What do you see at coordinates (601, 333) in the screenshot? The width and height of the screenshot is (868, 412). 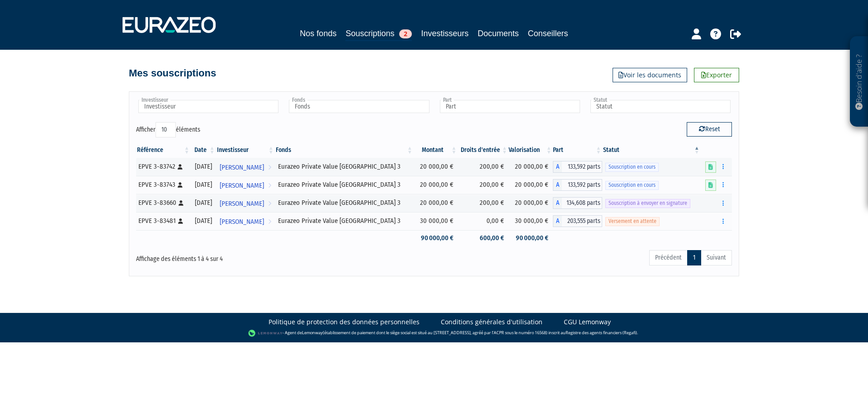 I see `a: Registre des agents financiers (Regafi)` at bounding box center [601, 333].